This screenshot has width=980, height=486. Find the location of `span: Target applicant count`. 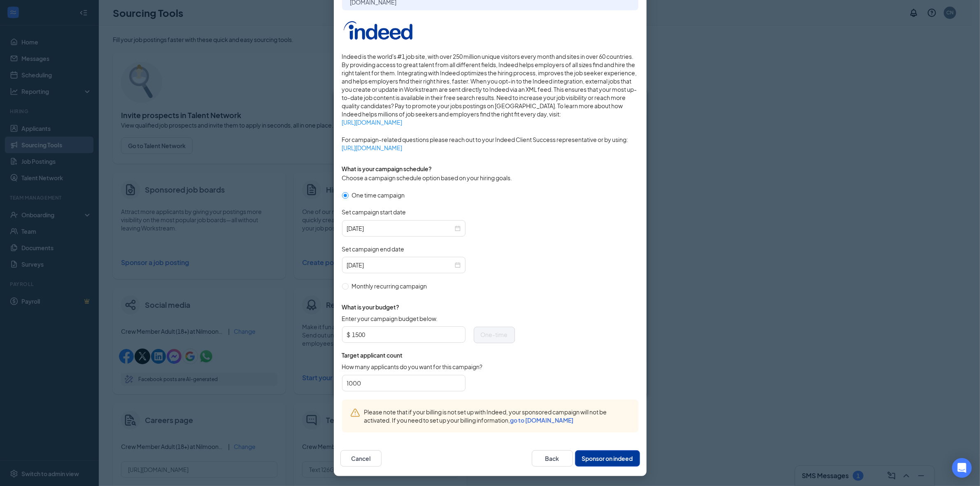

span: Target applicant count is located at coordinates (428, 355).